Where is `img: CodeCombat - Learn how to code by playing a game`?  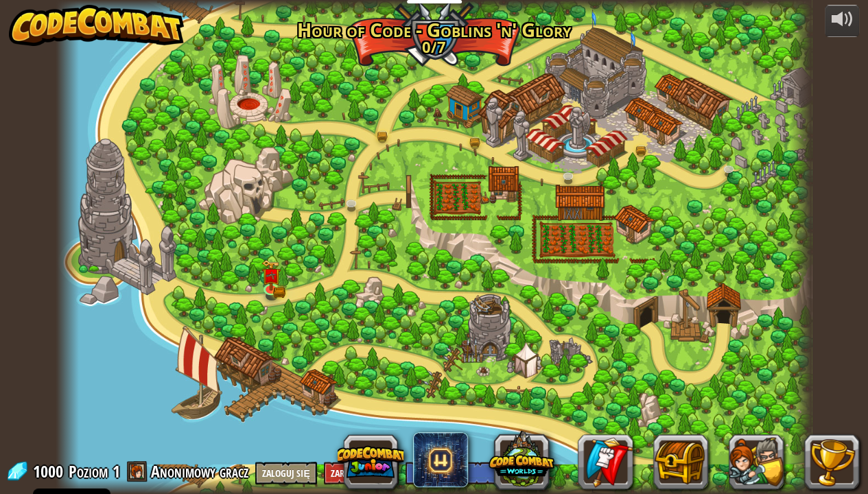 img: CodeCombat - Learn how to code by playing a game is located at coordinates (97, 25).